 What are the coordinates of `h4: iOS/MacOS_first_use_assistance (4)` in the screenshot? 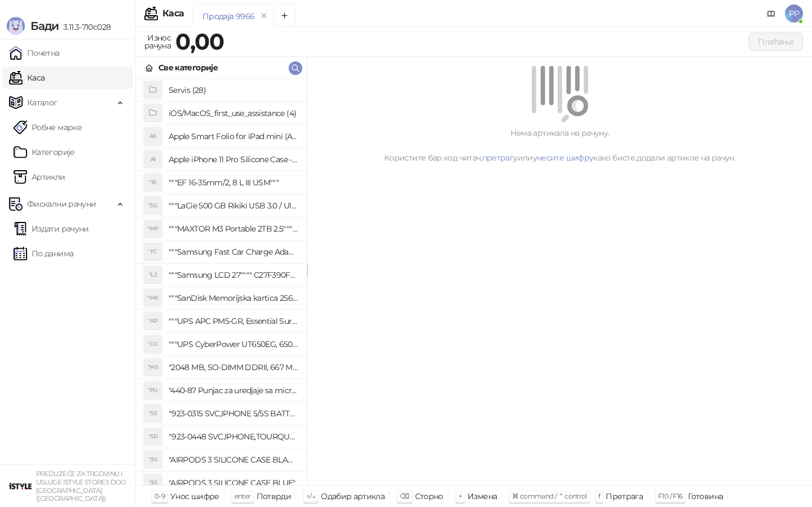 It's located at (233, 113).